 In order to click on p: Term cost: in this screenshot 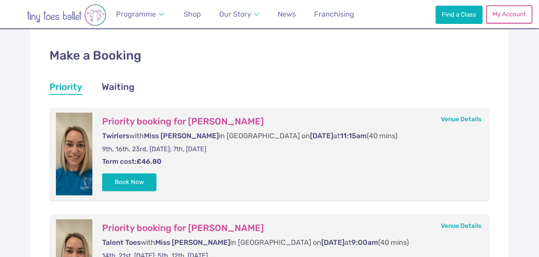, I will do `click(288, 162)`.